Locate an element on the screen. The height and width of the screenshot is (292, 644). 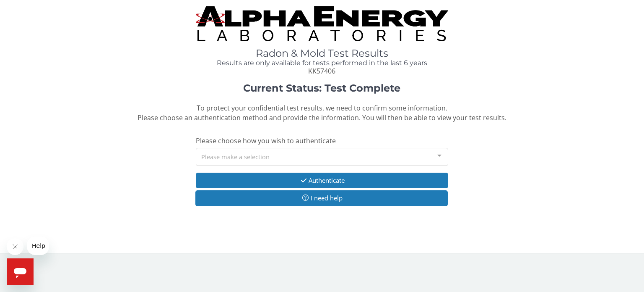
span: To protect your confidential test results, we need to confirm some information. Please choose an ... is located at coordinates (322, 112).